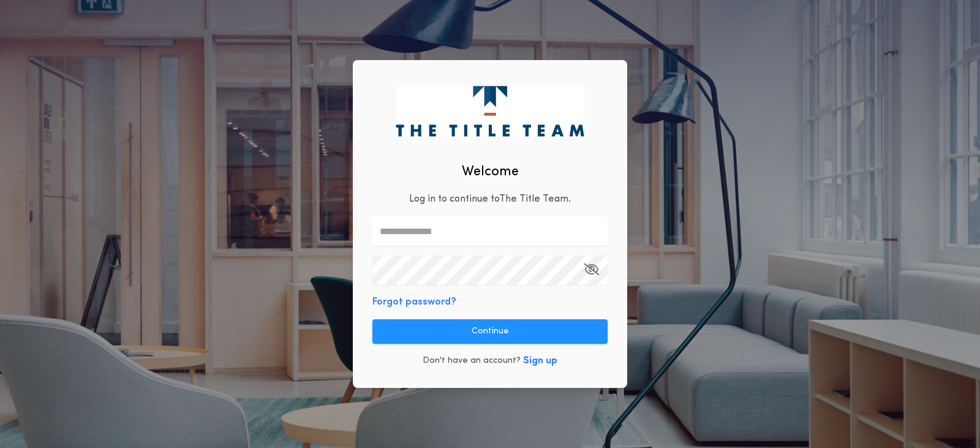 Image resolution: width=980 pixels, height=448 pixels. What do you see at coordinates (414, 302) in the screenshot?
I see `button: Forgot password?` at bounding box center [414, 302].